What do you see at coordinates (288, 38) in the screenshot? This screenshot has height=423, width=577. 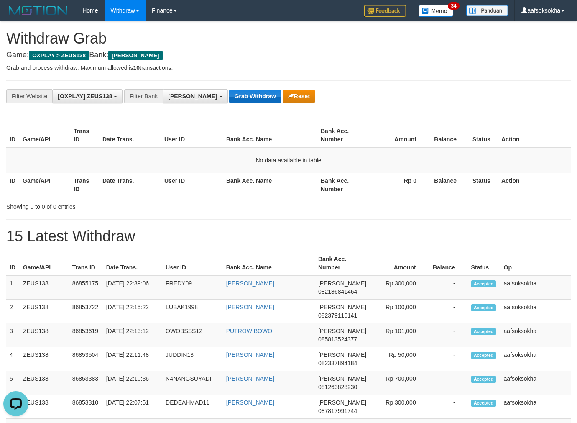 I see `h1: Withdraw Grab` at bounding box center [288, 38].